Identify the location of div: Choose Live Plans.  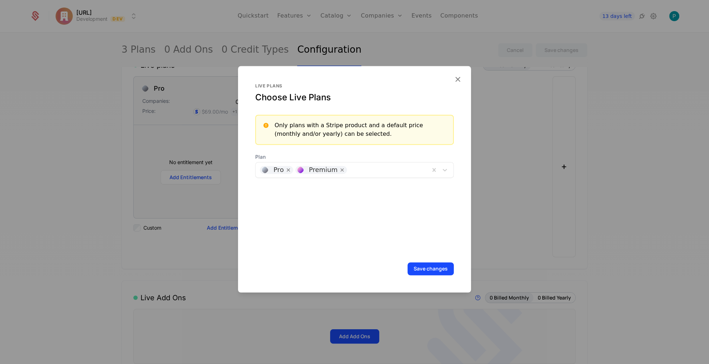
(355, 98).